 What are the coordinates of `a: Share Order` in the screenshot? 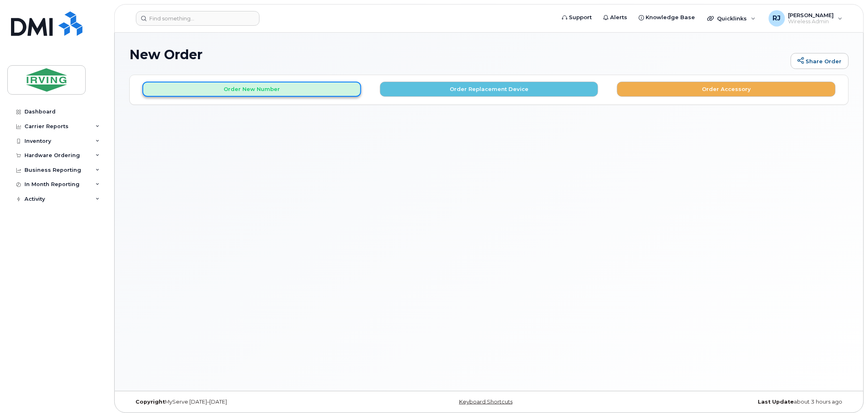 It's located at (820, 61).